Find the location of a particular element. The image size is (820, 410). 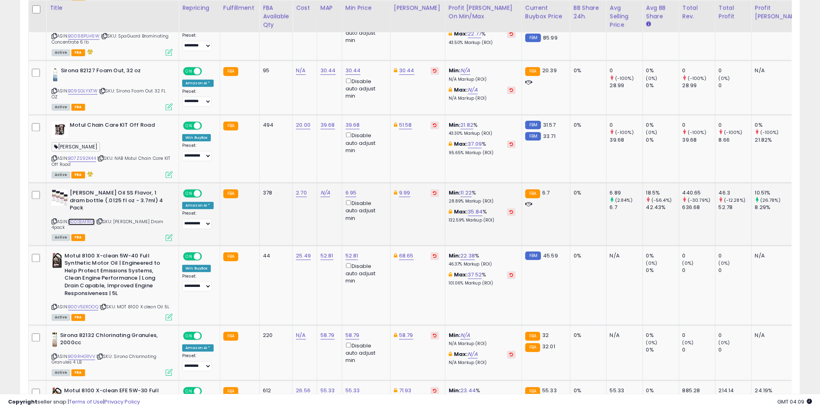

a: 11.22 is located at coordinates (466, 193).